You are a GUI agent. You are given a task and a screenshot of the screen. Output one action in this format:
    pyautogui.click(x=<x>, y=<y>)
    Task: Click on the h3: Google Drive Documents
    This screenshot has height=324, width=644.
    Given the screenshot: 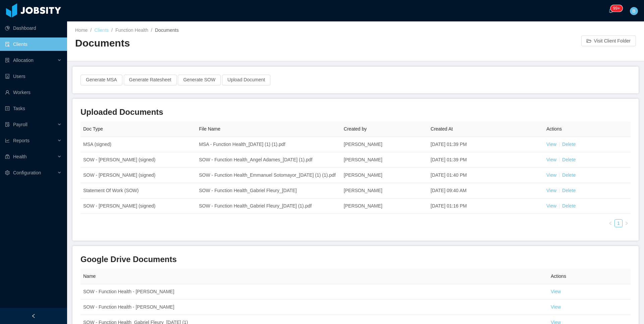 What is the action you would take?
    pyautogui.click(x=356, y=259)
    